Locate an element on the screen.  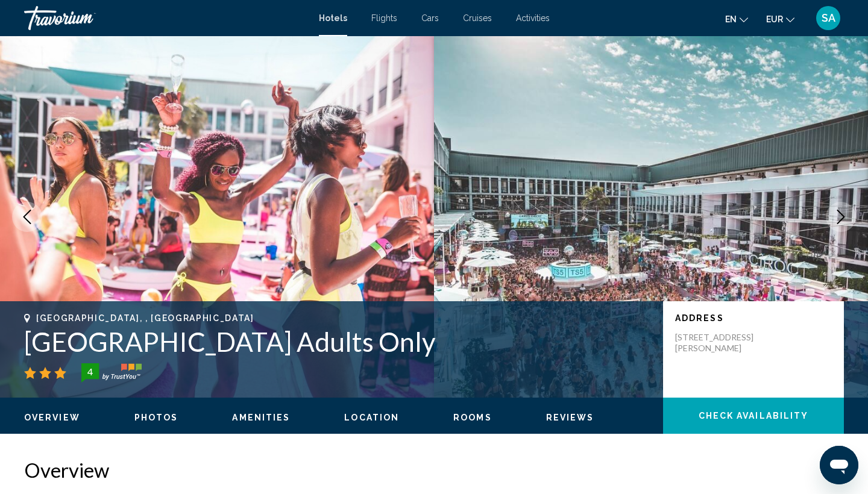
button: Check Availability is located at coordinates (754, 415).